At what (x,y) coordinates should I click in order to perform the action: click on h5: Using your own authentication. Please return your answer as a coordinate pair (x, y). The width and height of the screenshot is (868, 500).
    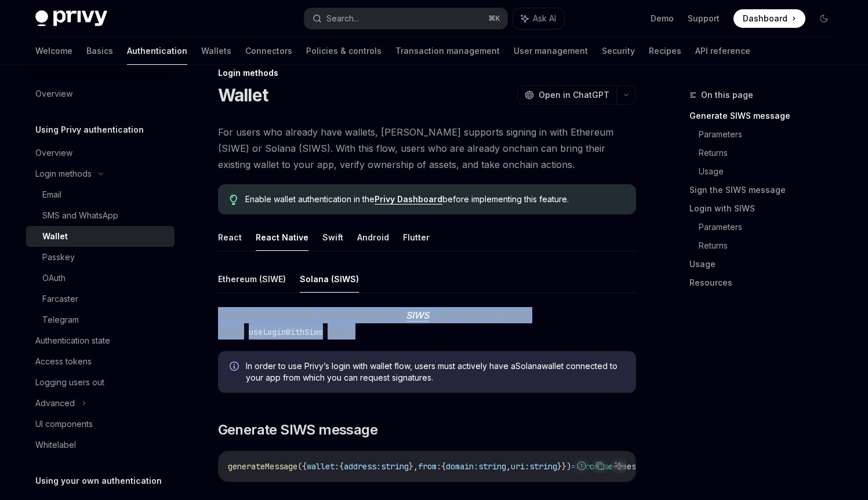
    Looking at the image, I should click on (99, 481).